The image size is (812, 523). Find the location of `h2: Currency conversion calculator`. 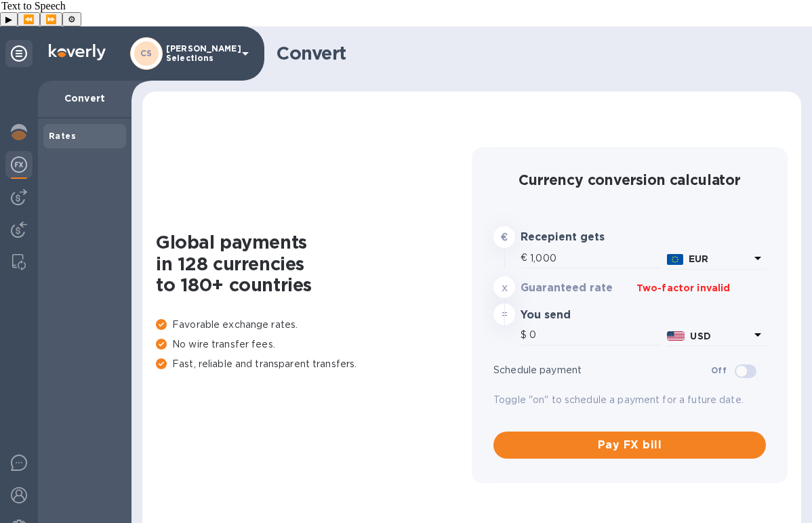

h2: Currency conversion calculator is located at coordinates (629, 179).